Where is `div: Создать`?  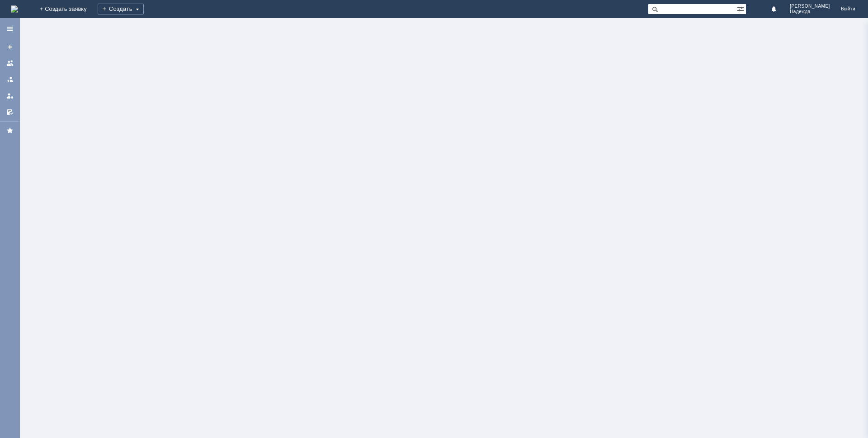 div: Создать is located at coordinates (121, 9).